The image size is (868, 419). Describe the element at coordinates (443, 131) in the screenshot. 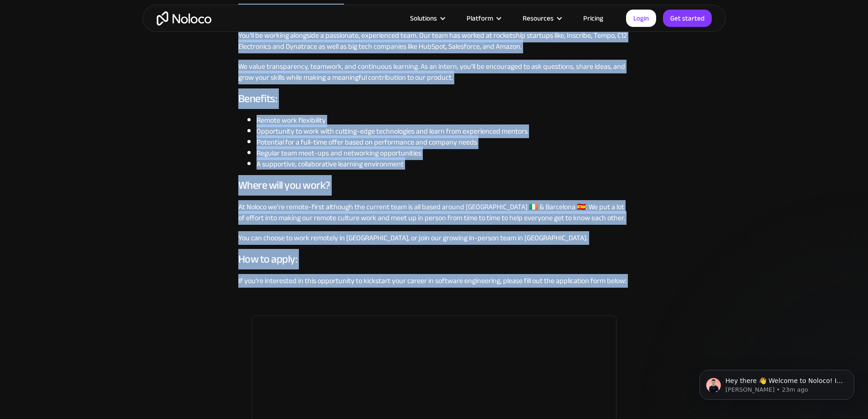

I see `li: Opportunity to work with cutting-edge technologies and learn from experienced mentors` at that location.